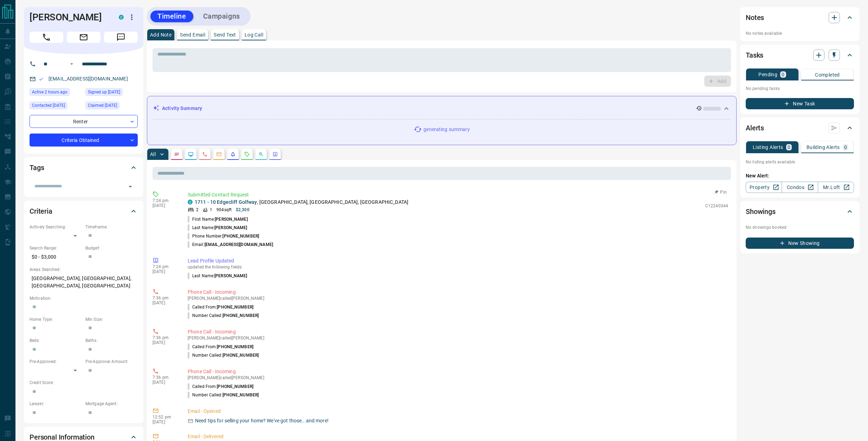 This screenshot has height=441, width=868. Describe the element at coordinates (131, 187) in the screenshot. I see `button: Open` at that location.